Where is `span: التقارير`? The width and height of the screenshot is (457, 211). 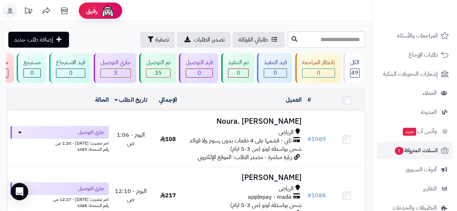
span: التقارير is located at coordinates (430, 189).